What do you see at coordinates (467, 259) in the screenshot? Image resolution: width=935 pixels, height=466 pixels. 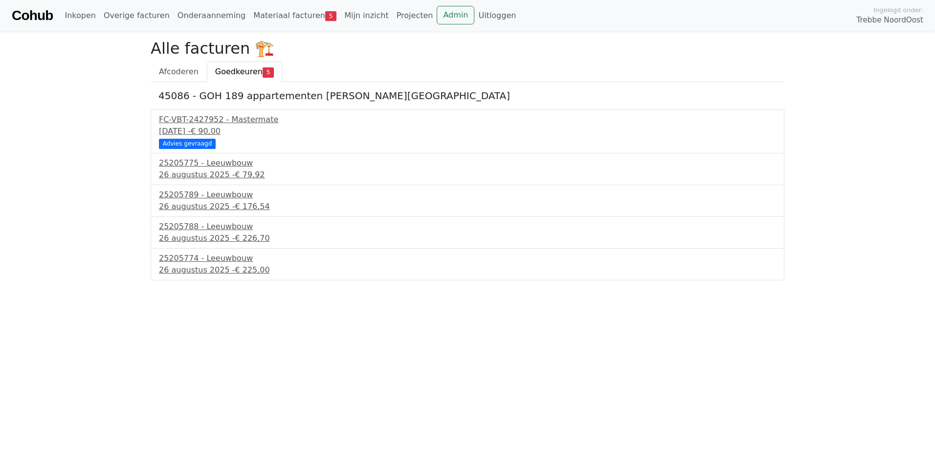 I see `div: 25205774 - Leeuwbouw` at bounding box center [467, 259].